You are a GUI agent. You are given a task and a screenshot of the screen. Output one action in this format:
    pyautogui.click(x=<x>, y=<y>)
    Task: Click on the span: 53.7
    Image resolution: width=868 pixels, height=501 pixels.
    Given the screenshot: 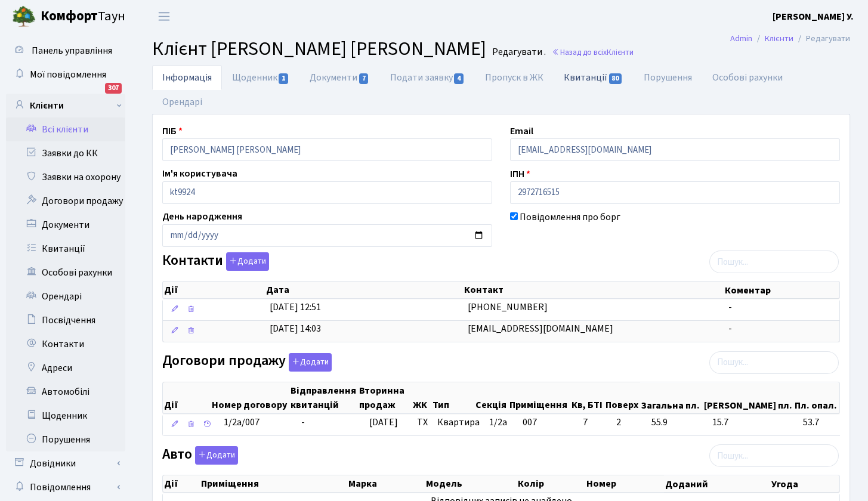 What is the action you would take?
    pyautogui.click(x=821, y=422)
    